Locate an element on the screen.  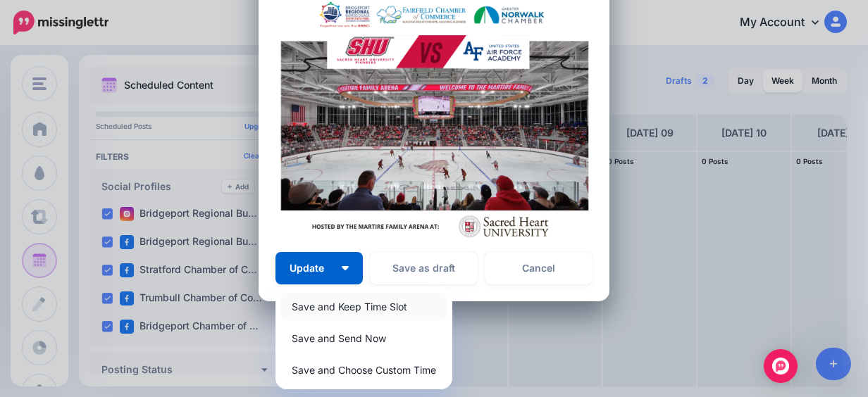
a: Cancel is located at coordinates (538, 268).